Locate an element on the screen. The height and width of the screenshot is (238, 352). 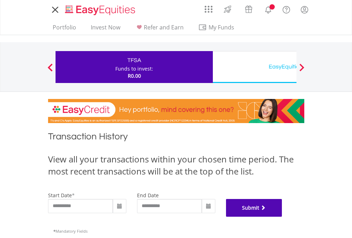
span: Mandatory Fields is located at coordinates (70, 231).